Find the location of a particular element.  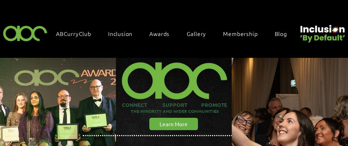

img: Untitled design (22).png is located at coordinates (322, 31).